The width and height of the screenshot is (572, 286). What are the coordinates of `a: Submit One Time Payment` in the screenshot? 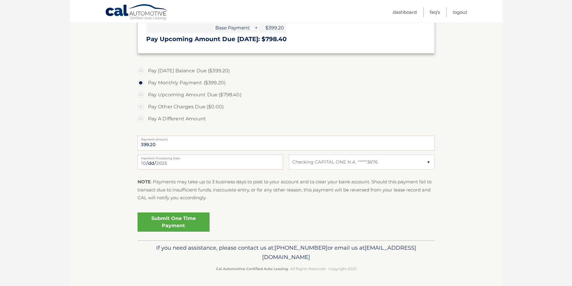 It's located at (173, 222).